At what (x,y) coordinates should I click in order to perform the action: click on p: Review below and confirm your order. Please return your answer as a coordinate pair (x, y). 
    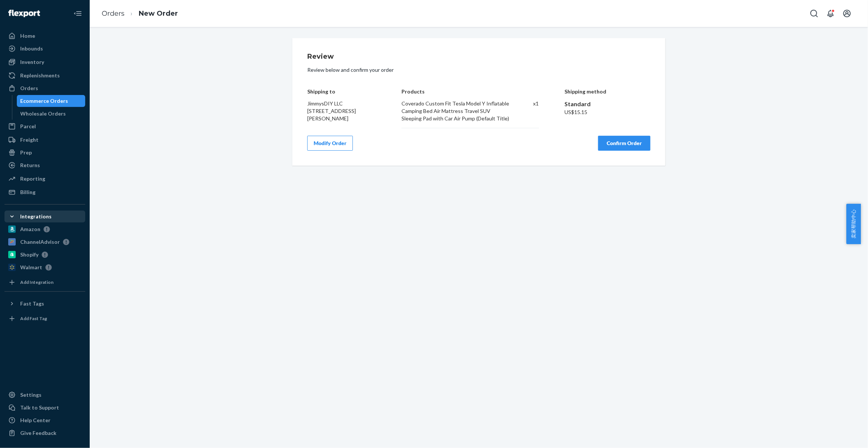
    Looking at the image, I should click on (479, 70).